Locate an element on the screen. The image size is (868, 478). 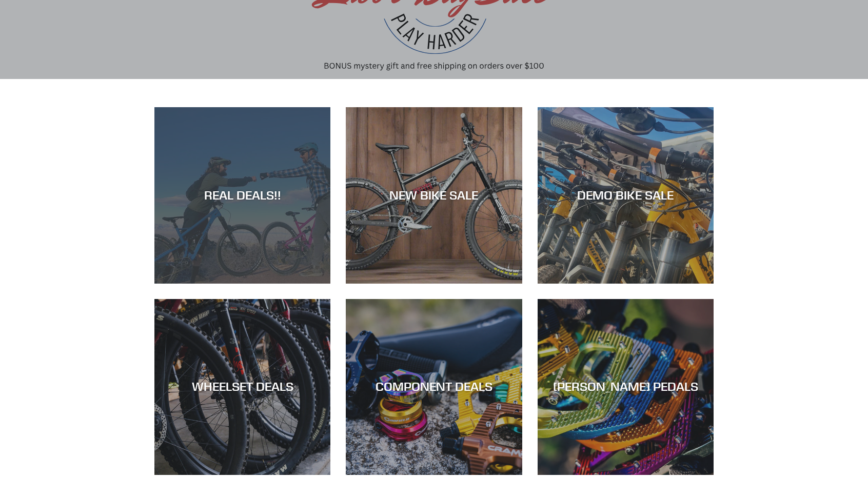
a: NEW BIKE SALE is located at coordinates (434, 195).